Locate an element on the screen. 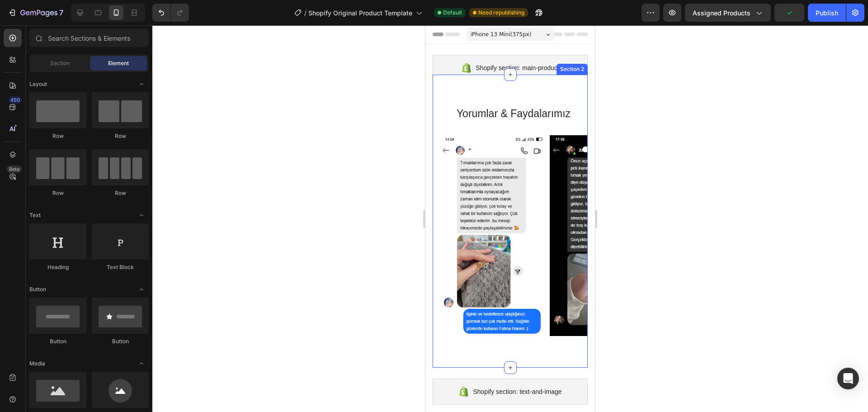  div: Undo/Redo is located at coordinates (170, 12).